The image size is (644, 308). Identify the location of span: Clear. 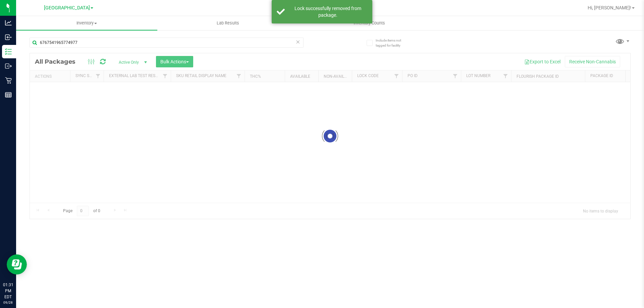
(298, 42).